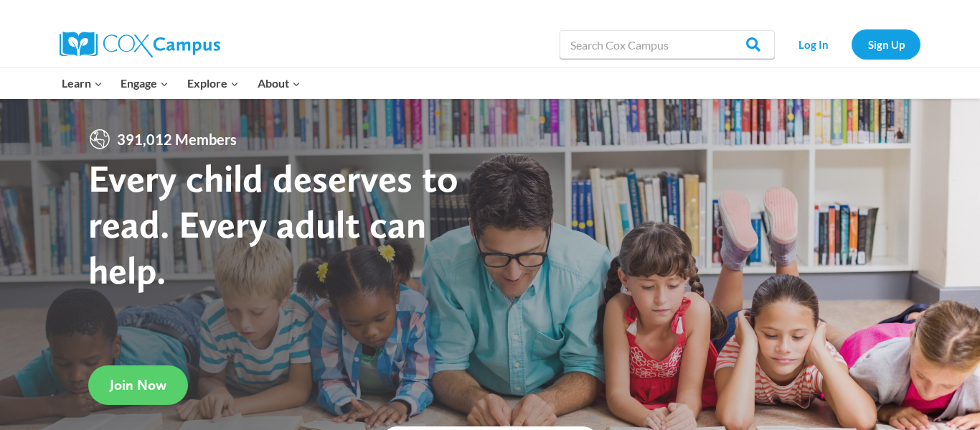  What do you see at coordinates (213, 83) in the screenshot?
I see `span: Explore` at bounding box center [213, 83].